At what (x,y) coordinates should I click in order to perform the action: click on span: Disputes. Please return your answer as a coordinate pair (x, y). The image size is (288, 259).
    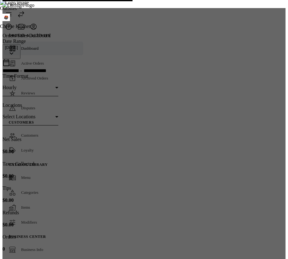
    Looking at the image, I should click on (28, 108).